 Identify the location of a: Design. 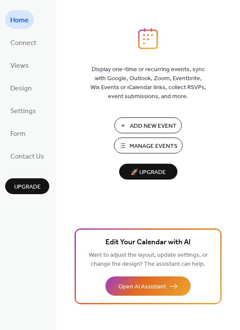
(21, 88).